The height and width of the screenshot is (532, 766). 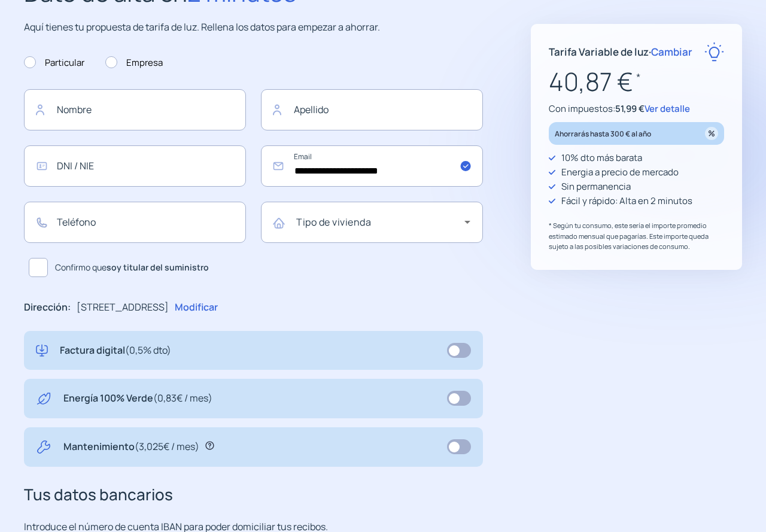 I want to click on img: energy-green.svg, so click(x=44, y=398).